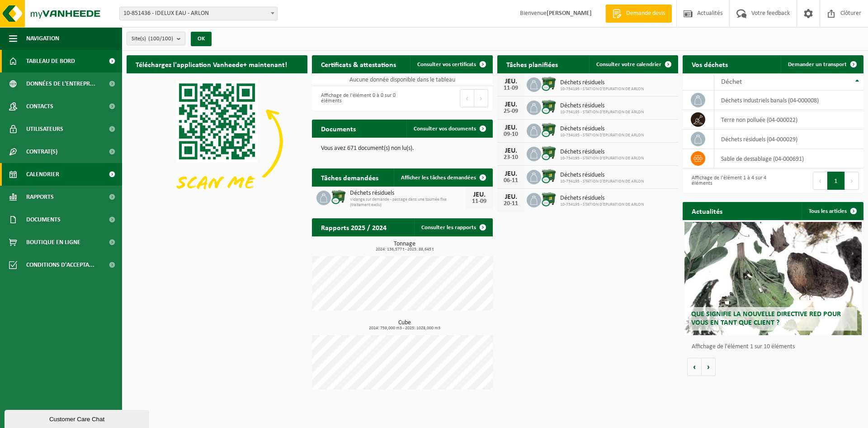 The width and height of the screenshot is (868, 428). I want to click on td: sable de dessablage (04-000691), so click(789, 158).